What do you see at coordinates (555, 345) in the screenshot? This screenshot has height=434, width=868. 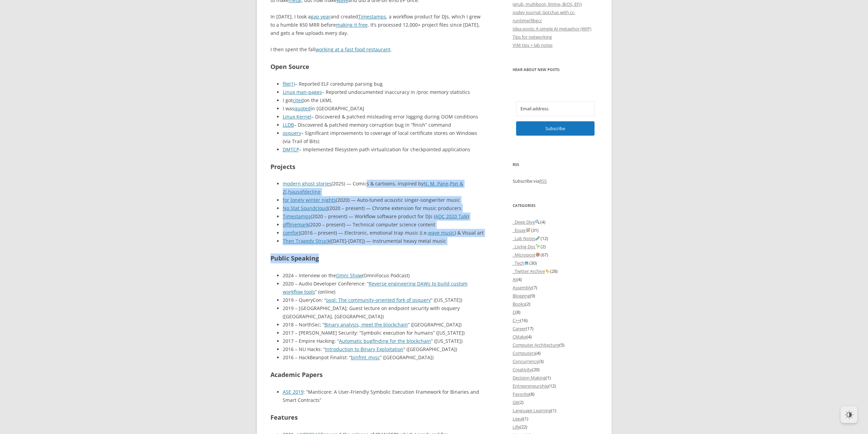 I see `li: (5)` at bounding box center [555, 345].